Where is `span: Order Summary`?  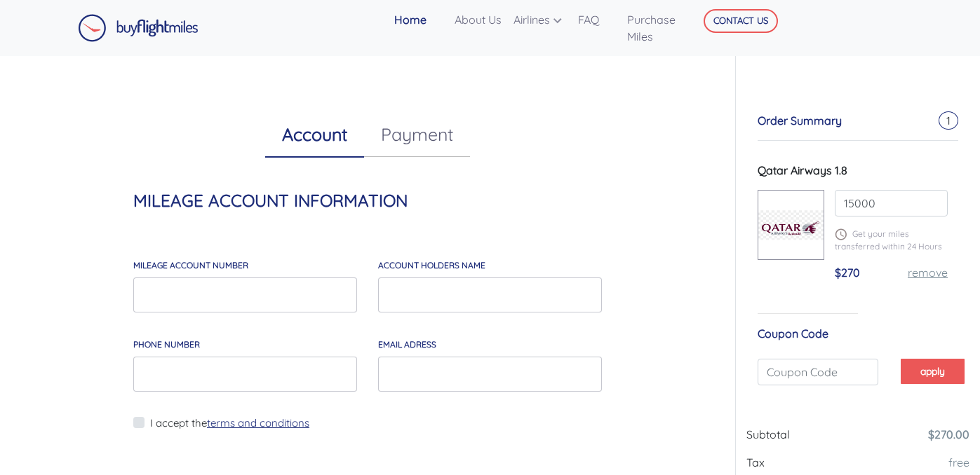
span: Order Summary is located at coordinates (800, 121).